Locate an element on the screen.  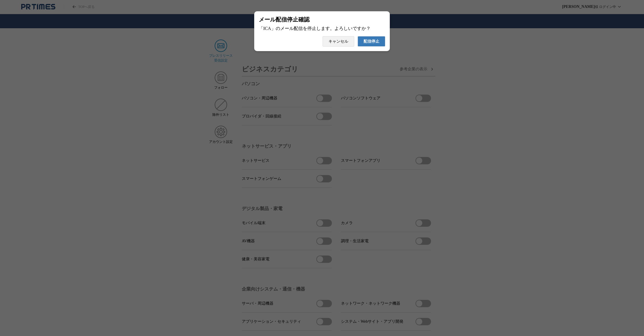
span: 配信停止 is located at coordinates (371, 41).